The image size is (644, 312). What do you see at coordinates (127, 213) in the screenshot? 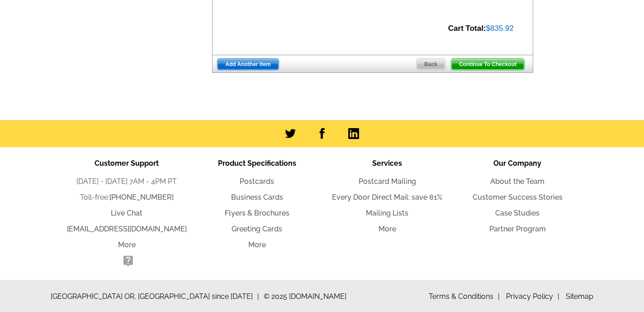
I see `a: Live Chat` at bounding box center [127, 213].